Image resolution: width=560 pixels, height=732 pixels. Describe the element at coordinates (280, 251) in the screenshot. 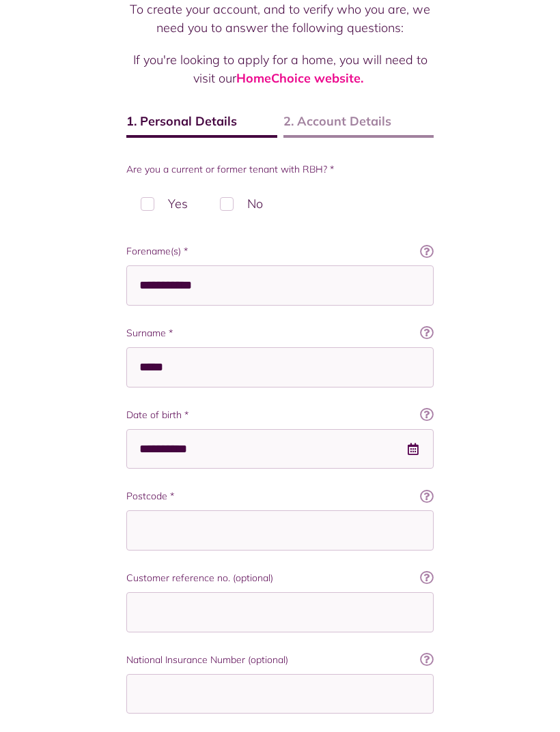

I see `label: Forename(s) *` at that location.